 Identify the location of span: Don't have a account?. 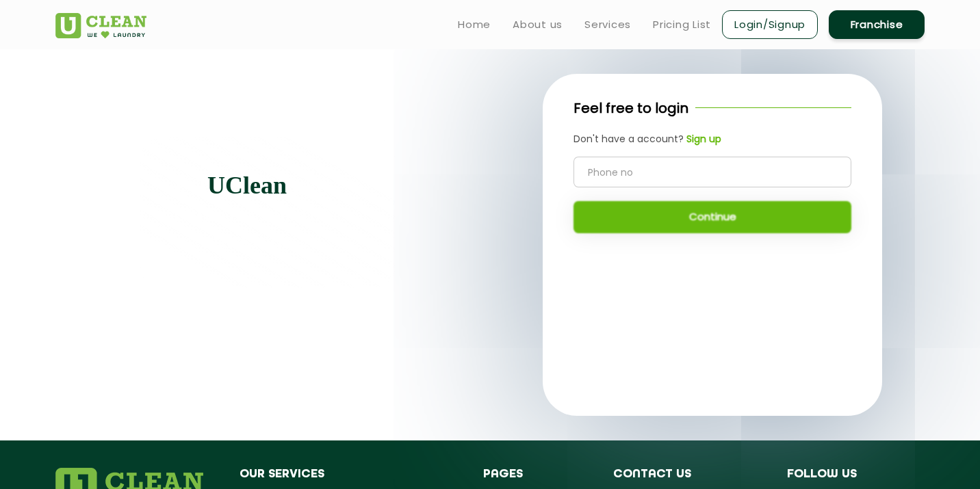
(628, 139).